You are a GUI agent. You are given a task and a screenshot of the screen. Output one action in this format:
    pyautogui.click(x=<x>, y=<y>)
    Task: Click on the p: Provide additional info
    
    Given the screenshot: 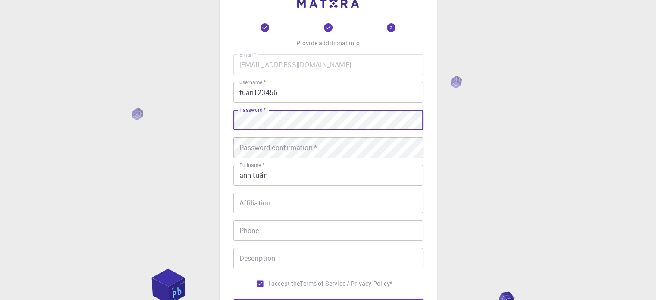 What is the action you would take?
    pyautogui.click(x=328, y=43)
    